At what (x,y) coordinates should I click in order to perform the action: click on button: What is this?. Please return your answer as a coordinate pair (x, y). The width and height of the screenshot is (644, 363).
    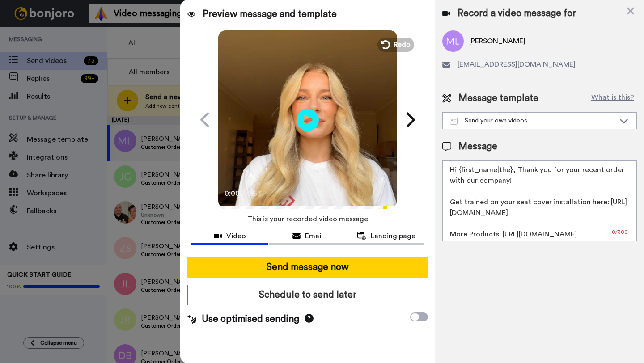
    Looking at the image, I should click on (613, 99).